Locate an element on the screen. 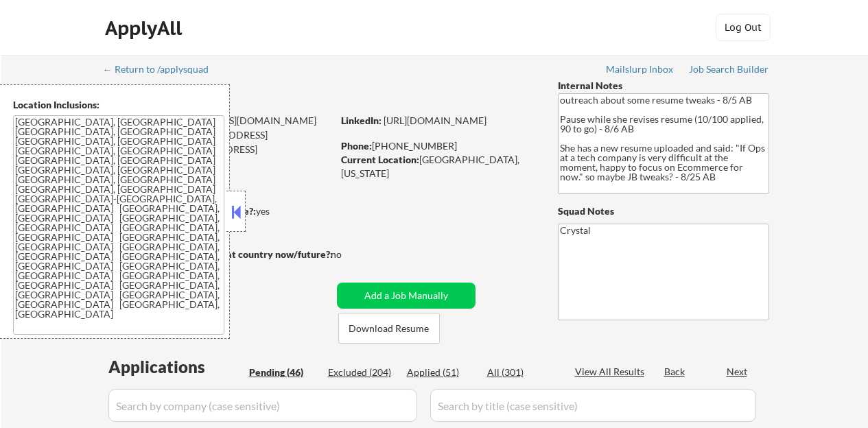 This screenshot has height=428, width=868. div: Job Search Builder is located at coordinates (729, 70).